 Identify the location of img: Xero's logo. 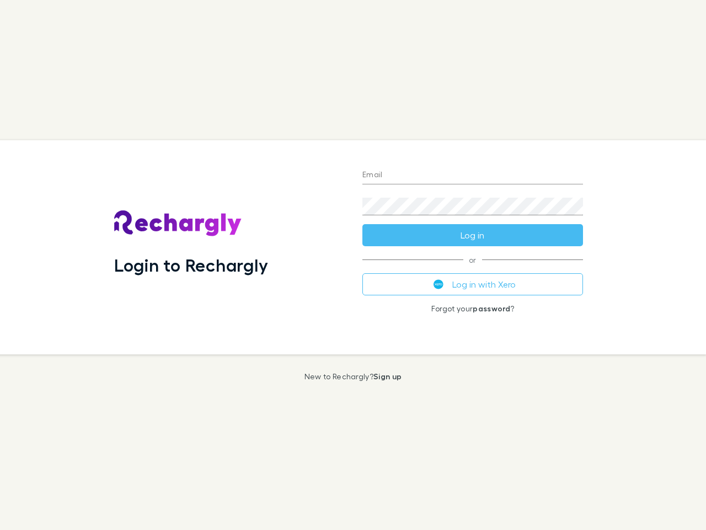
(439, 284).